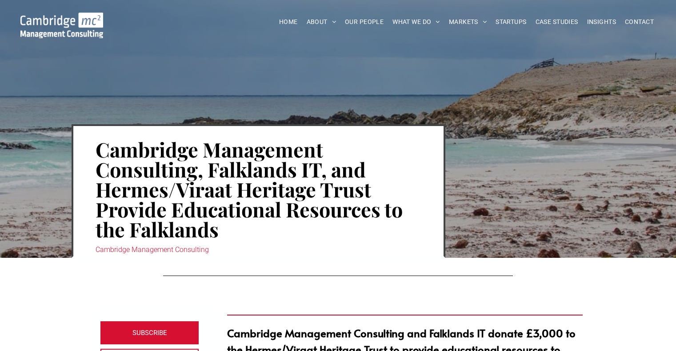  Describe the element at coordinates (150, 333) in the screenshot. I see `a: SUBSCRIBE` at that location.